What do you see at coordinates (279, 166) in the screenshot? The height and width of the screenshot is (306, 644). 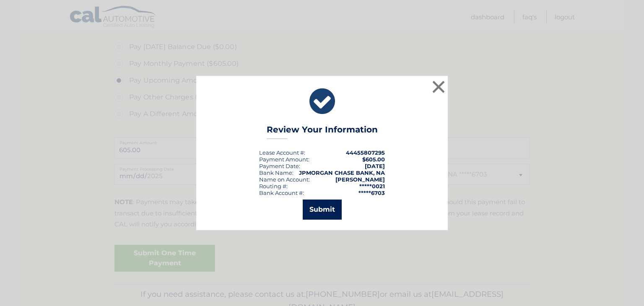 I see `span: Payment Date` at bounding box center [279, 166].